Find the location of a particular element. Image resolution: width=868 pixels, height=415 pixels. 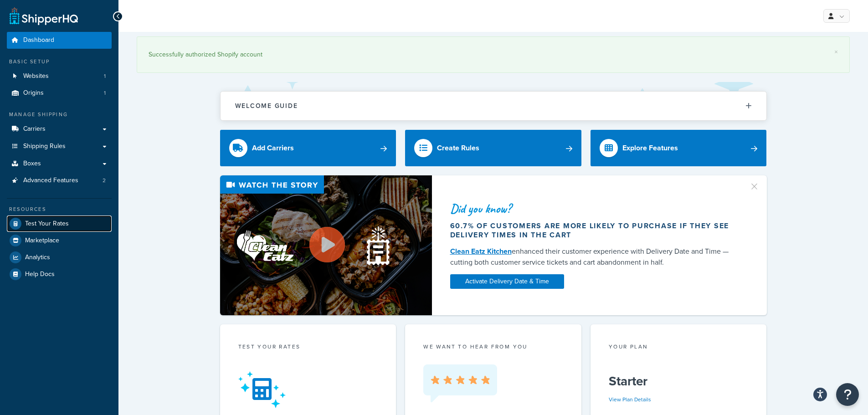

a: Analytics is located at coordinates (59, 257).